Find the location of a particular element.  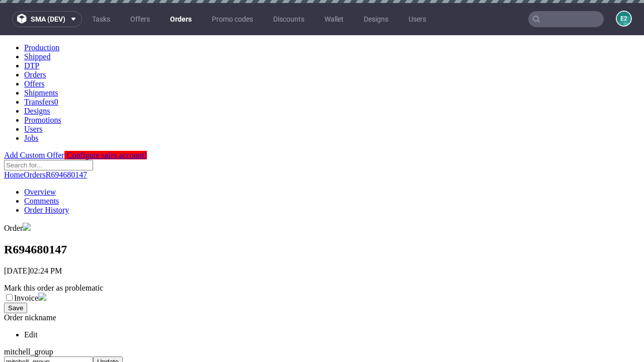

span: Configure sales account! is located at coordinates (107, 120).